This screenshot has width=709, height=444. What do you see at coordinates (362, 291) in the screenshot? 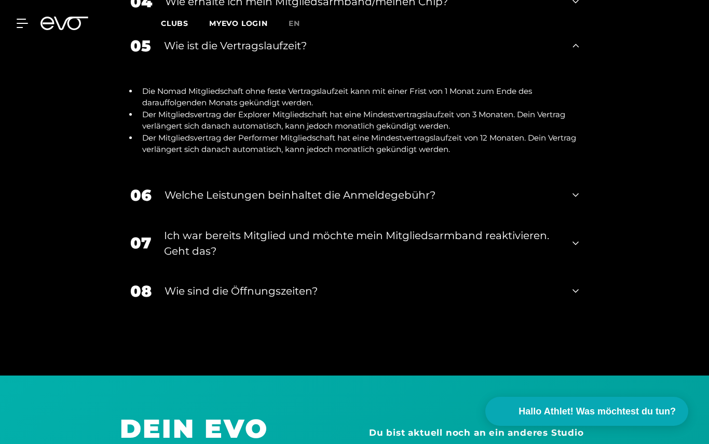
I see `div: Wie sind die Öffnungszeiten?` at bounding box center [362, 291].